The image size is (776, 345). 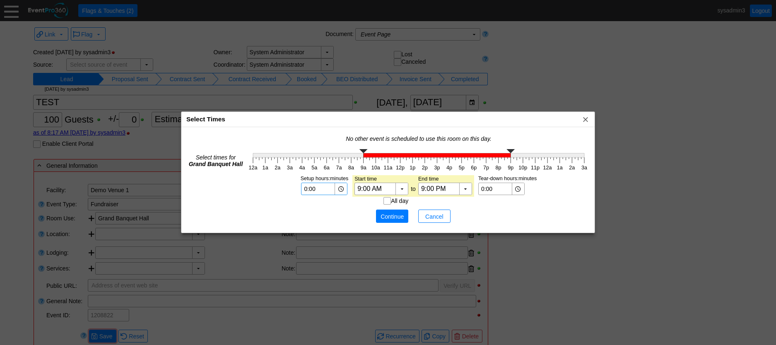 What do you see at coordinates (400, 201) in the screenshot?
I see `label: All day` at bounding box center [400, 201].